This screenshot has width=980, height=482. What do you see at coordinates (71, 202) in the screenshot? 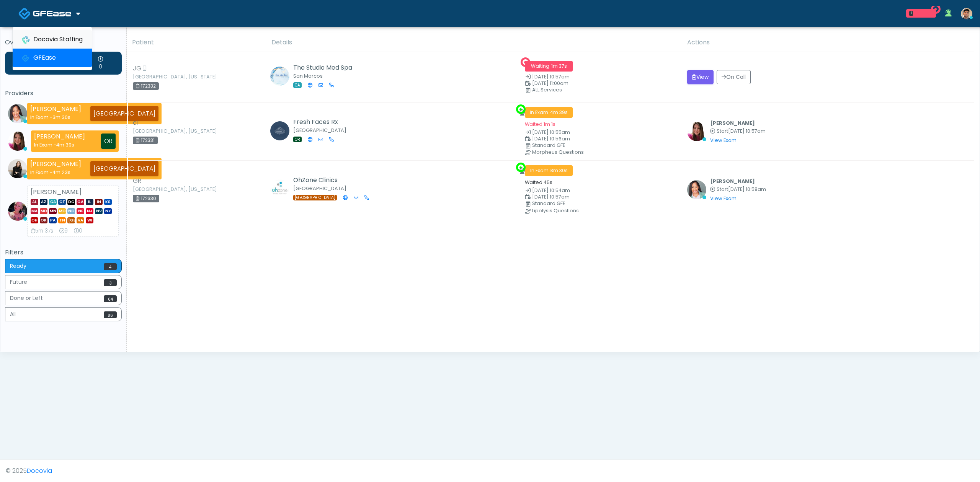
I see `span: DC` at bounding box center [71, 202].